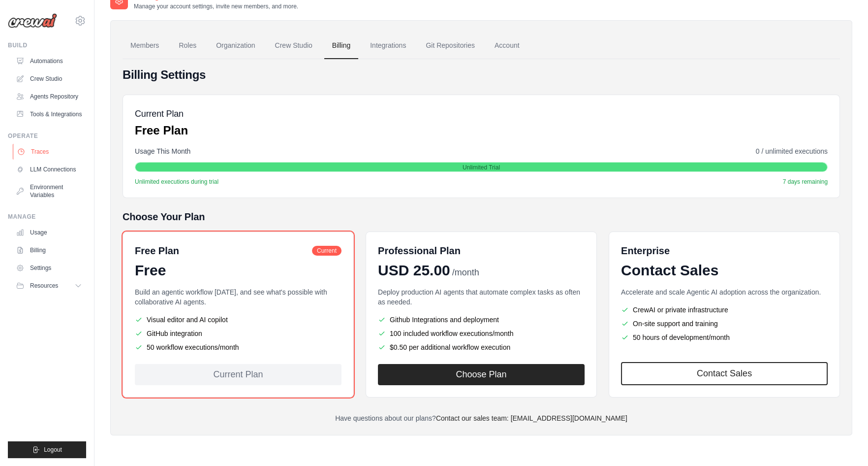  What do you see at coordinates (327, 251) in the screenshot?
I see `span: Current` at bounding box center [327, 251].